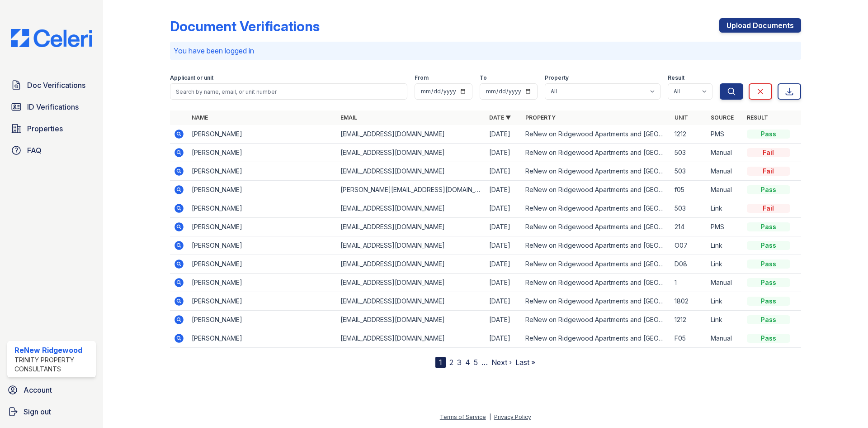  I want to click on div: ReNew Ridgewood, so click(53, 349).